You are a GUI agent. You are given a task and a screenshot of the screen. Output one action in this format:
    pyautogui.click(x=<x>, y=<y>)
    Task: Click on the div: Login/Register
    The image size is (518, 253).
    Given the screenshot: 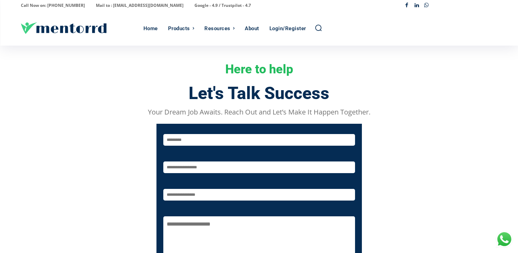 What is the action you would take?
    pyautogui.click(x=287, y=28)
    